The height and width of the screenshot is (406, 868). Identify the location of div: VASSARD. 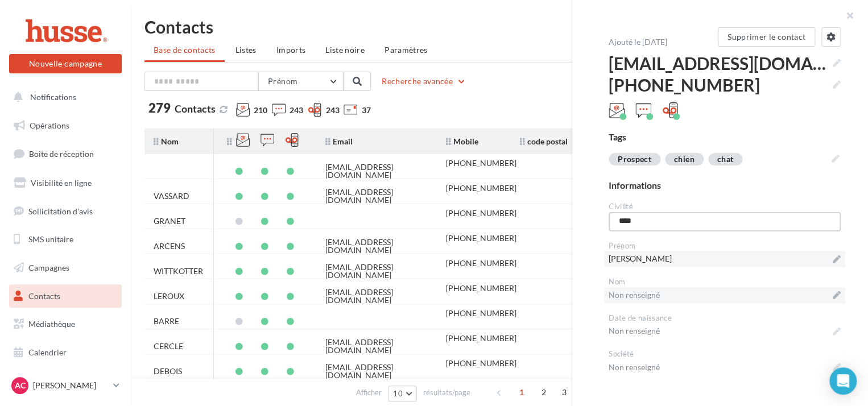
(171, 196).